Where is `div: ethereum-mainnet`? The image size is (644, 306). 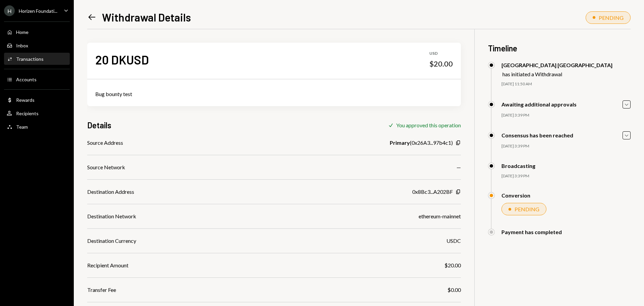 div: ethereum-mainnet is located at coordinates (440, 217).